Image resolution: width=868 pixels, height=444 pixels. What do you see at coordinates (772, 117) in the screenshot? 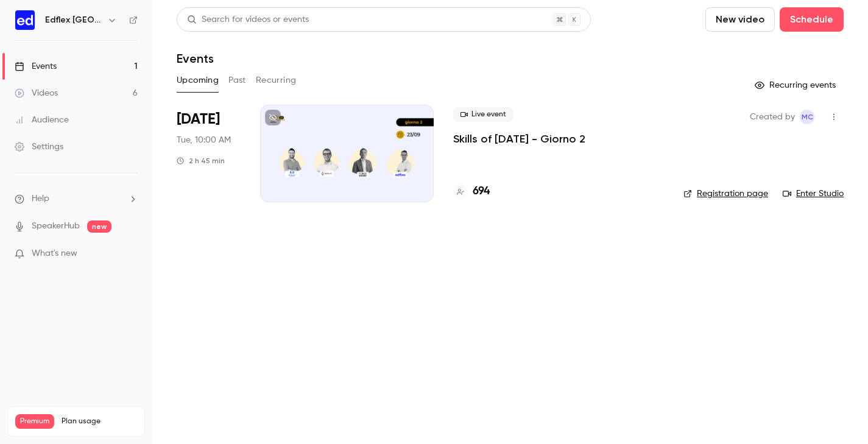
I see `span: Created by` at bounding box center [772, 117].